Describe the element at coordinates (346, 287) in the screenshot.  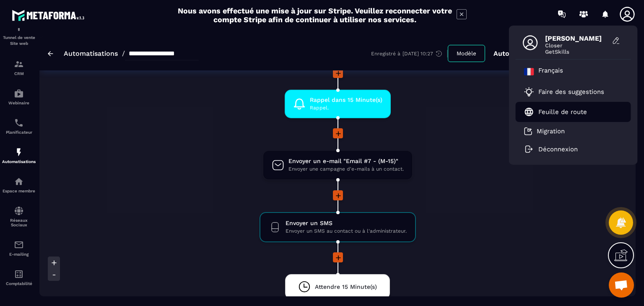
I see `span: Attendre 15 Minute(s)` at that location.